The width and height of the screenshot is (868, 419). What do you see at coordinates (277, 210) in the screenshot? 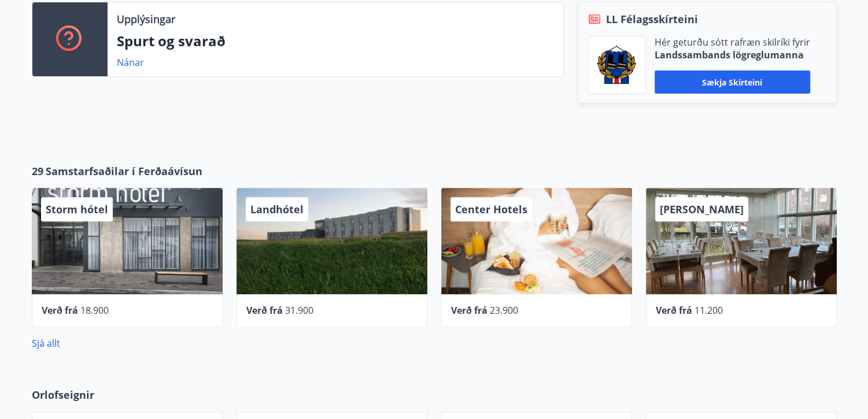
I see `span: Landhótel` at bounding box center [277, 210].